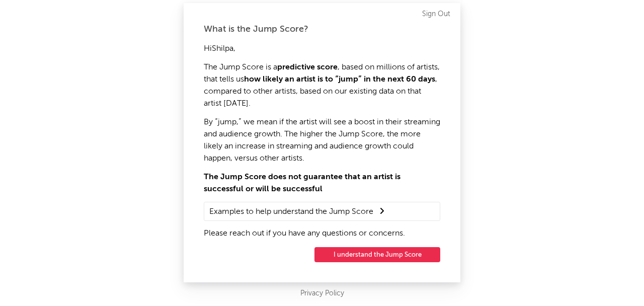 This screenshot has height=306, width=644. Describe the element at coordinates (436, 14) in the screenshot. I see `a: Sign Out` at that location.